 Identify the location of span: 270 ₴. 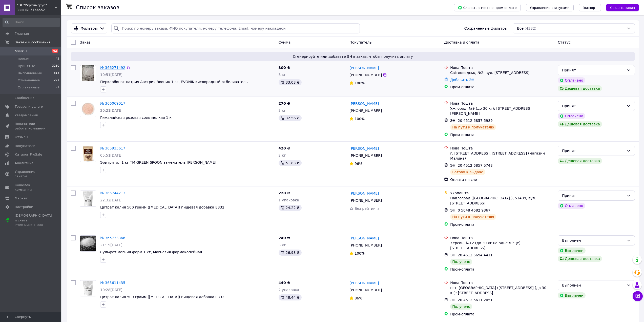
(285, 103).